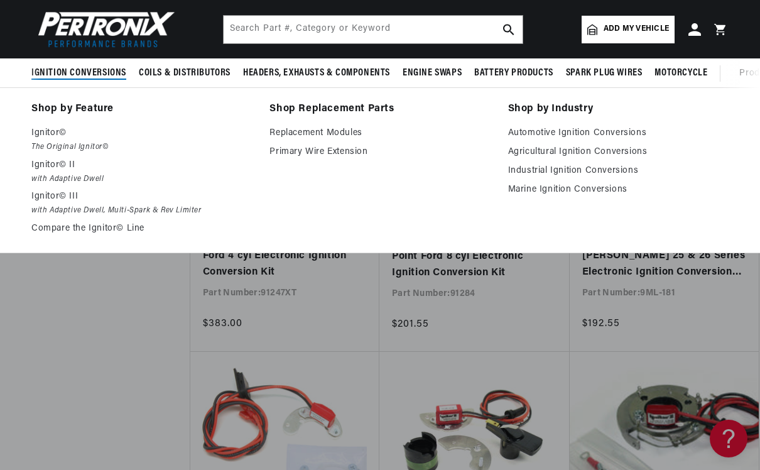 Image resolution: width=760 pixels, height=470 pixels. What do you see at coordinates (141, 139) in the screenshot?
I see `a: Ignitor© The Original Ignitor©` at bounding box center [141, 139].